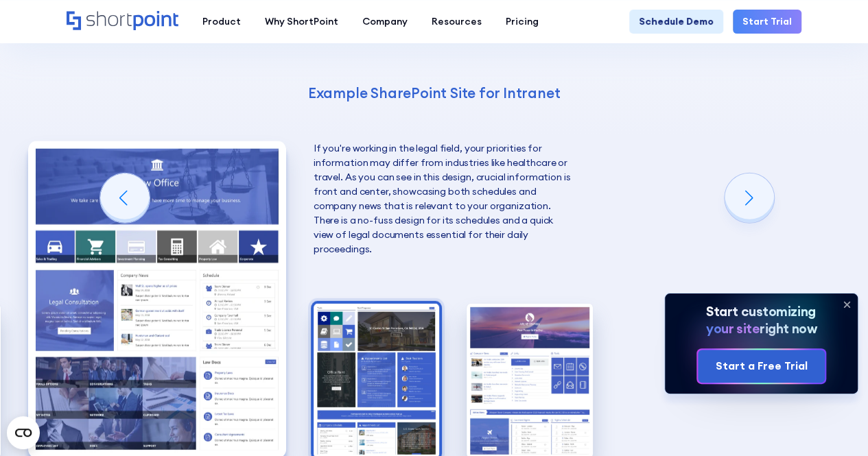  What do you see at coordinates (222, 21) in the screenshot?
I see `div: Product` at bounding box center [222, 21].